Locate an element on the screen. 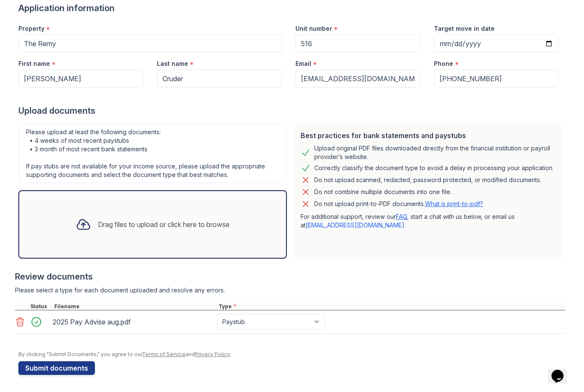  label: Email is located at coordinates (303, 64).